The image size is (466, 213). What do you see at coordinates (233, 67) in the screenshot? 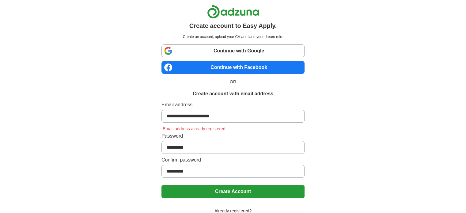
I see `a: Continue with Facebook` at bounding box center [233, 67].